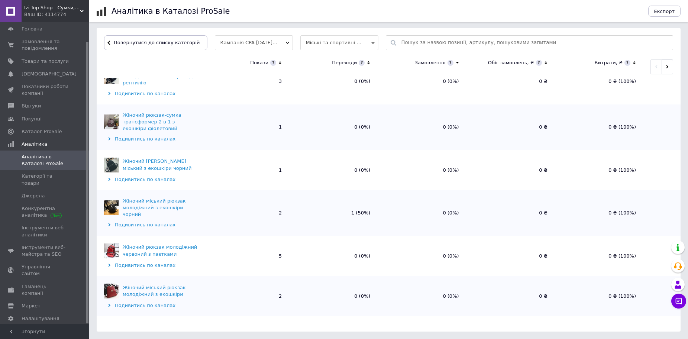 Image resolution: width=688 pixels, height=339 pixels. What do you see at coordinates (45, 61) in the screenshot?
I see `span: Товари та послуги` at bounding box center [45, 61].